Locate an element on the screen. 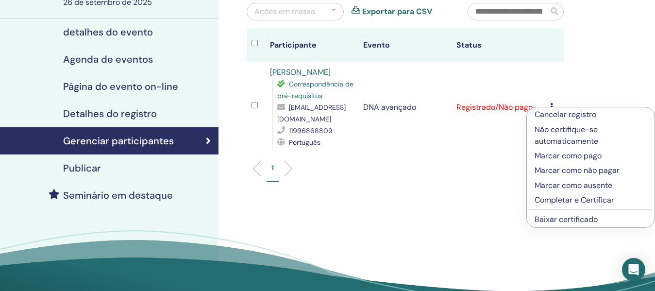 The width and height of the screenshot is (655, 291). font: Marcar como pago is located at coordinates (568, 155).